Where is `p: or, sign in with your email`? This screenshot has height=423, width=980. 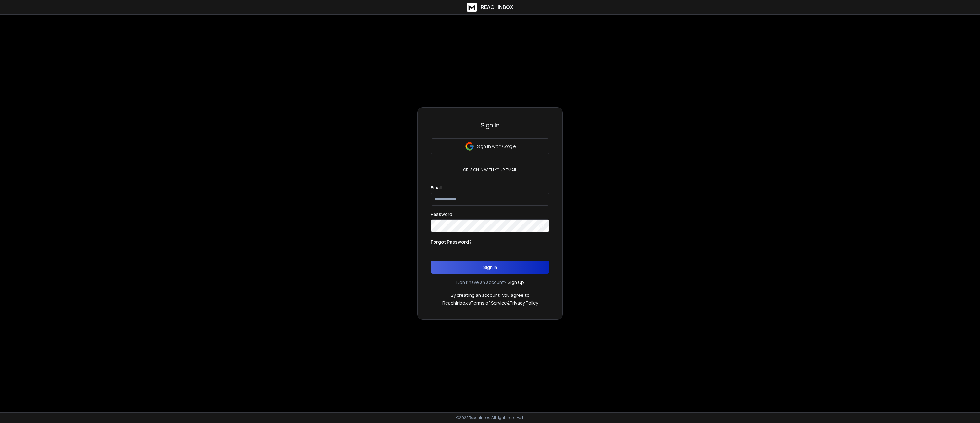
p: or, sign in with your email is located at coordinates (490, 170).